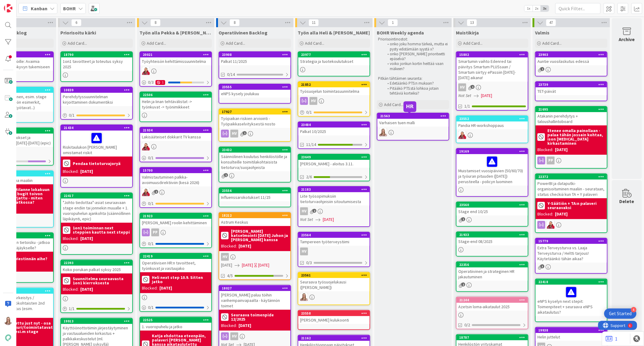 This screenshot has height=346, width=644. What do you see at coordinates (255, 118) in the screenshot?
I see `div: 17927Työpaikan riskien arviointi - Työpaikkaselvityksestä nosto` at bounding box center [255, 118].